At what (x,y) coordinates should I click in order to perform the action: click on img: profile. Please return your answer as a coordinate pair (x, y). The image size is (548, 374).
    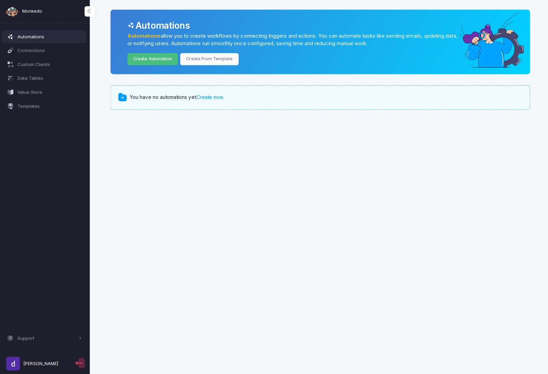
    Looking at the image, I should click on (15, 361).